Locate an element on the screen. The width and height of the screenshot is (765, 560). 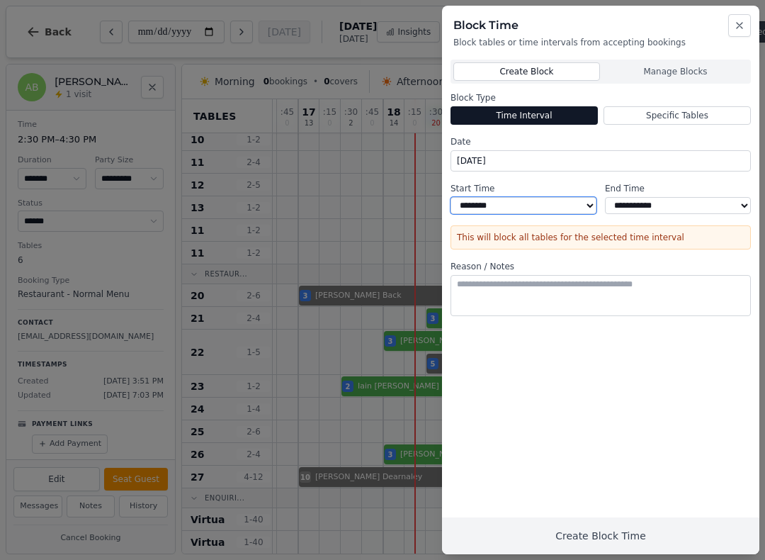
label: End Time is located at coordinates (678, 188).